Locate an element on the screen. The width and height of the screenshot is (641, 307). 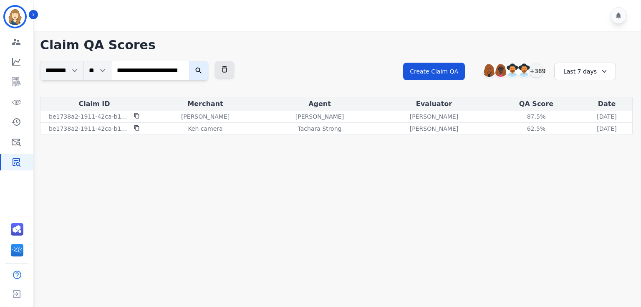
div: Agent is located at coordinates (320, 104).